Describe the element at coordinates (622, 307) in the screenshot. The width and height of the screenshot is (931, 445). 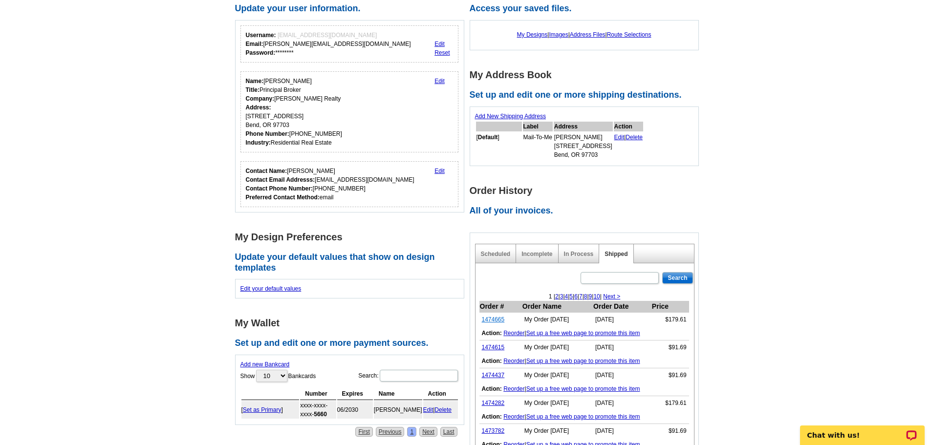
I see `th: Order Date` at that location.